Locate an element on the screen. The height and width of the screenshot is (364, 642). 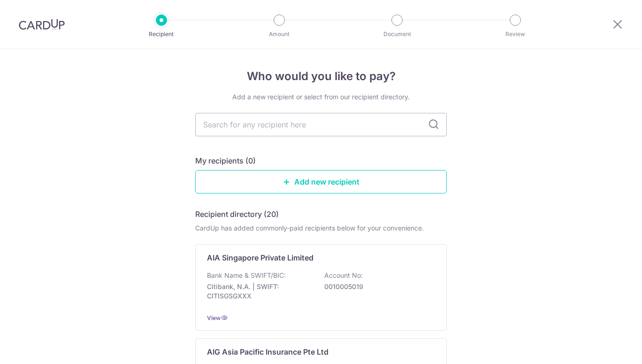
p: Amount is located at coordinates (279, 34).